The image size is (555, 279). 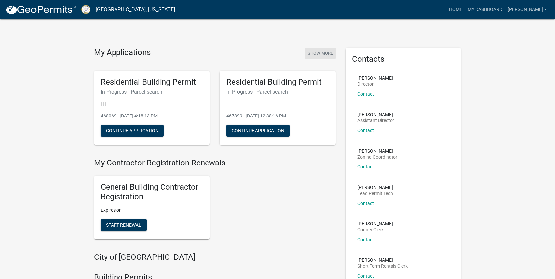 I want to click on a: My Dashboard, so click(x=485, y=10).